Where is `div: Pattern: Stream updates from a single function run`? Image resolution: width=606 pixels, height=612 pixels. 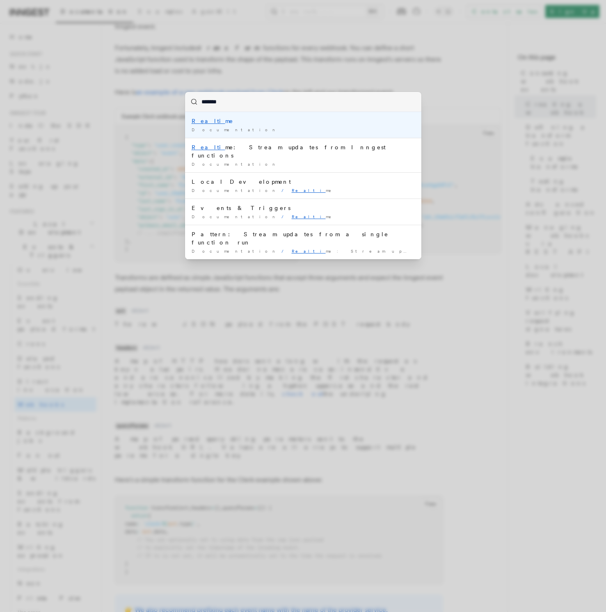 div: Pattern: Stream updates from a single function run is located at coordinates (303, 238).